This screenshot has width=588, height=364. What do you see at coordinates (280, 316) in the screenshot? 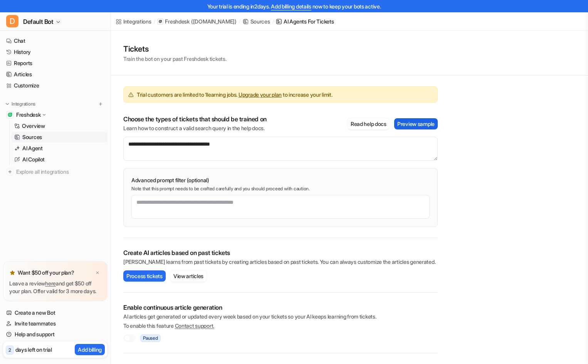
I see `p: AI articles get generated or updated every week based on your tickets so your AI keeps learning f...` at bounding box center [280, 316].